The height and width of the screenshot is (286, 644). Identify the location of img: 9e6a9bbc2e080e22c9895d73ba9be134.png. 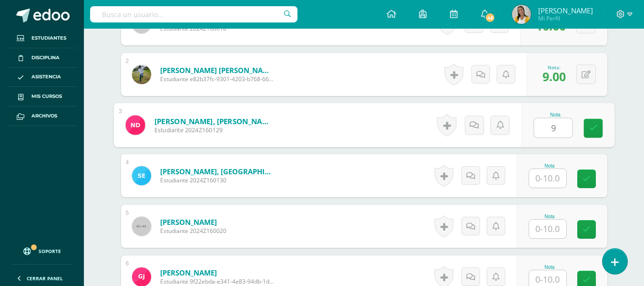
(135, 125).